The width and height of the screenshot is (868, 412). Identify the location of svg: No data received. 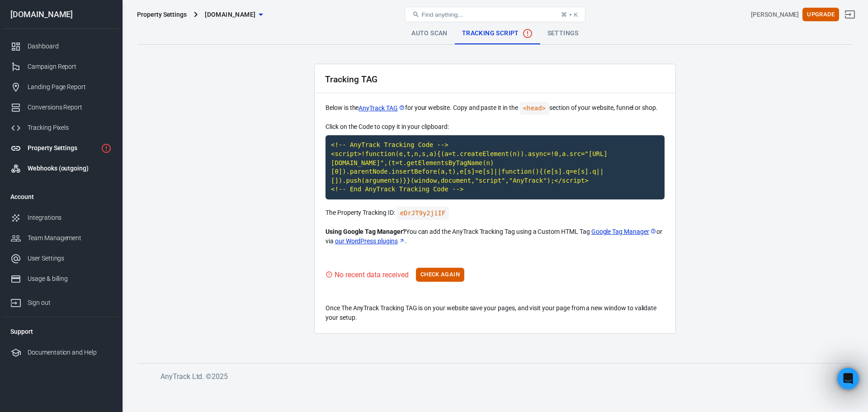
(528, 34).